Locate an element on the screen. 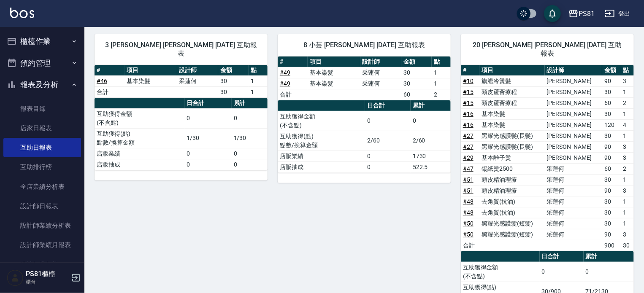 The width and height of the screenshot is (644, 293). a: 店家日報表 is located at coordinates (42, 128).